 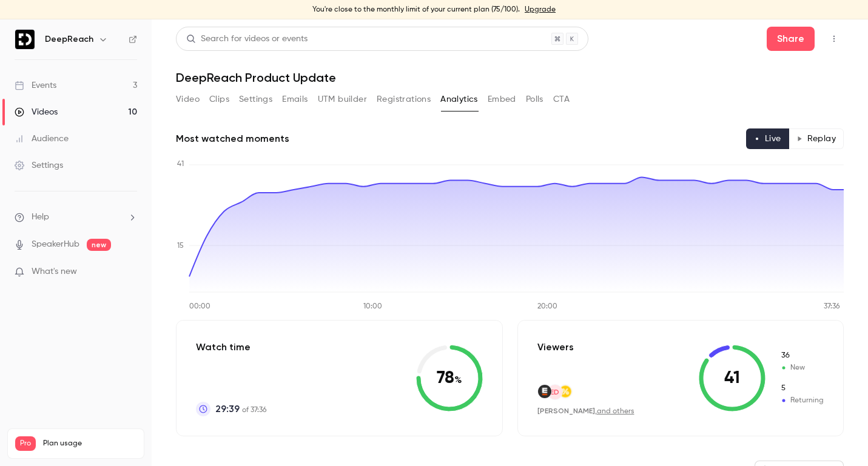 I want to click on li: help-dropdown-opener, so click(x=76, y=217).